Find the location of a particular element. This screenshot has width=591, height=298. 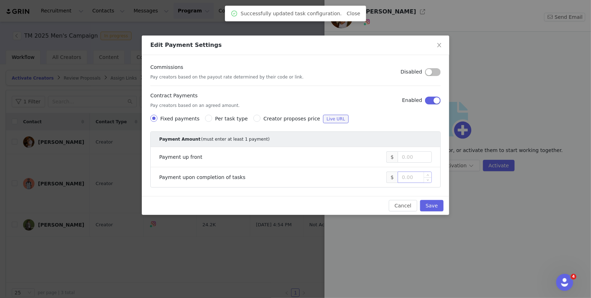

h4: Commissions is located at coordinates (227, 67).